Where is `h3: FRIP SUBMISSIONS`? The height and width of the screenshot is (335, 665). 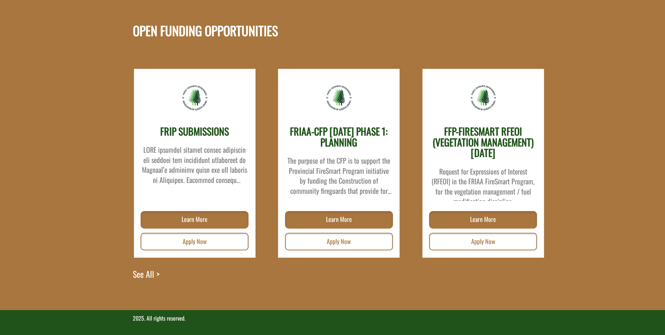
h3: FRIP SUBMISSIONS is located at coordinates (195, 131).